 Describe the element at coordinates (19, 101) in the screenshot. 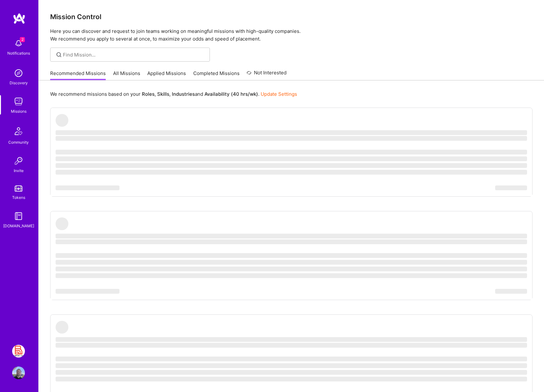

I see `img: teamwork` at that location.